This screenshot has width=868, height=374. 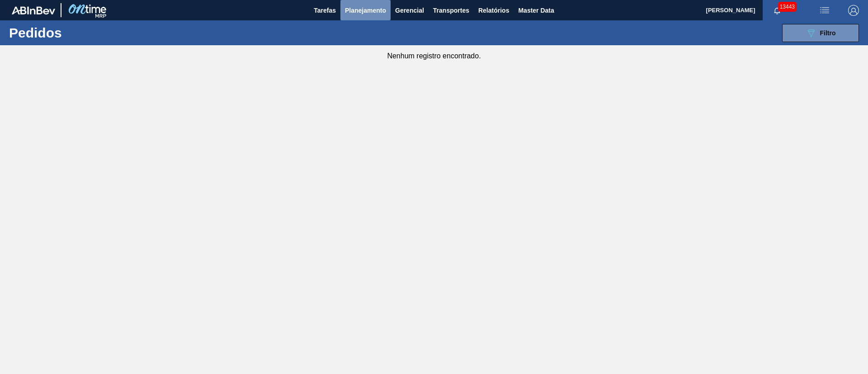 I want to click on img: Logout, so click(x=854, y=10).